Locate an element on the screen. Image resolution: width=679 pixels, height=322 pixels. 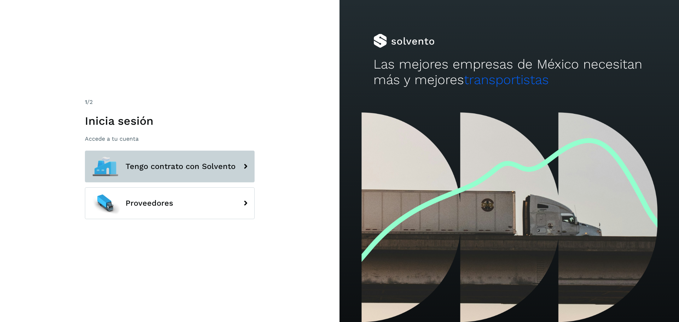
button: Tengo contrato con Solvento is located at coordinates (170, 166).